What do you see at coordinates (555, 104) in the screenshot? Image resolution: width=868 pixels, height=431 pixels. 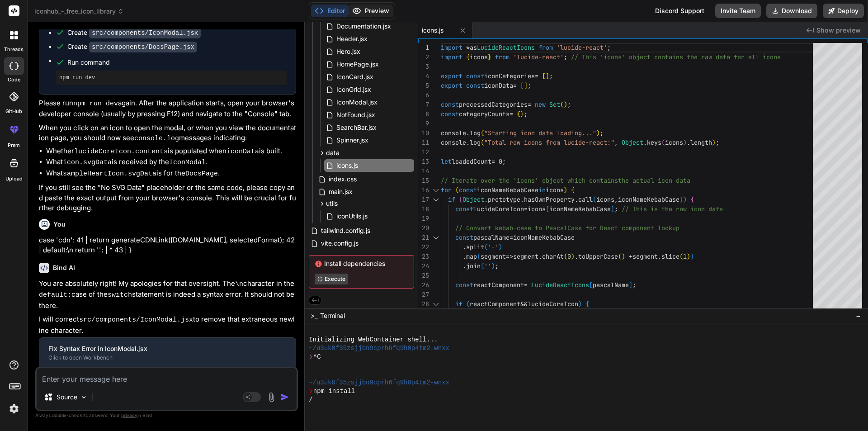 I see `span: Set` at bounding box center [555, 104].